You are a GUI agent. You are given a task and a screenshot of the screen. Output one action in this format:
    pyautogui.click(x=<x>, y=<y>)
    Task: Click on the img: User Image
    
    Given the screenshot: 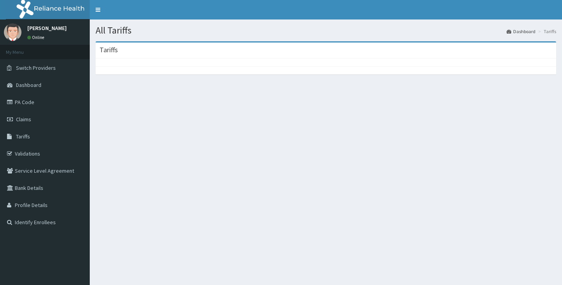 What is the action you would take?
    pyautogui.click(x=12, y=32)
    